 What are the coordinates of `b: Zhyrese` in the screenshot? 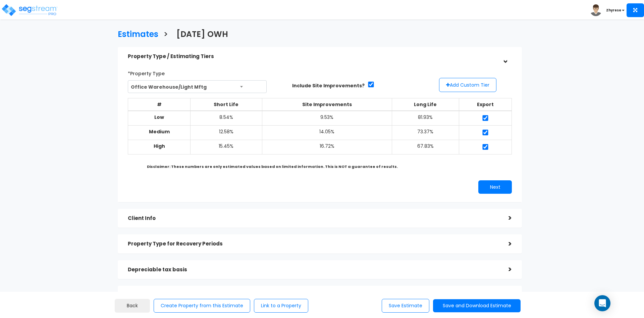 It's located at (614, 10).